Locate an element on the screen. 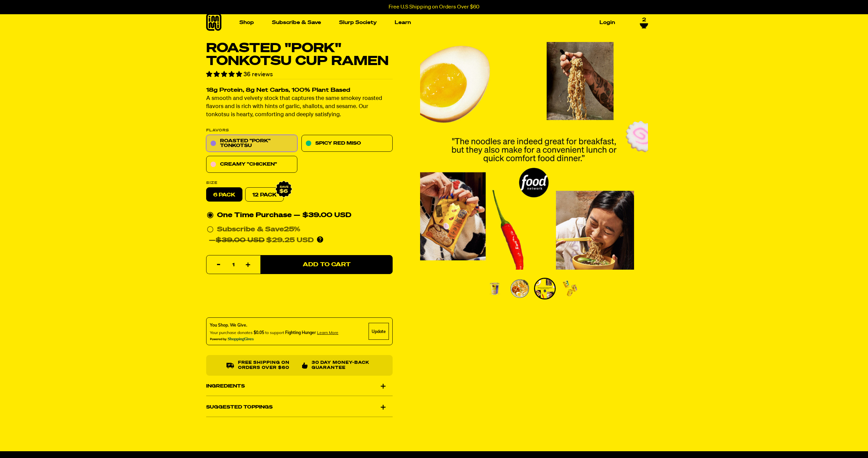 The height and width of the screenshot is (458, 868). p: Free shipping on orders over $60 is located at coordinates (267, 365).